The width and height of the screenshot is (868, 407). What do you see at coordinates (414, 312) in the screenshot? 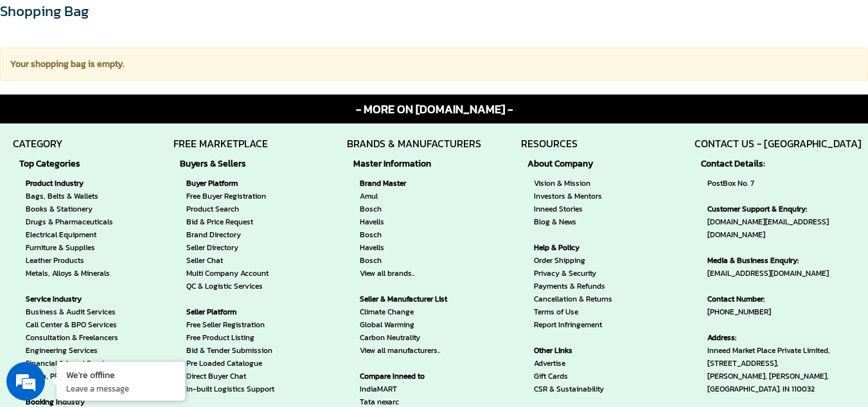
I see `a: Climate Change` at bounding box center [414, 312].